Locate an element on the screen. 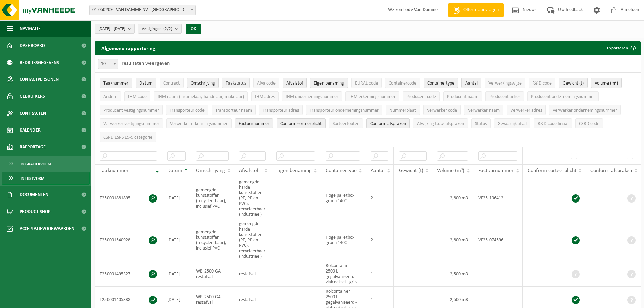  button: SorteerfoutenSorteerfouten: Activate to sort is located at coordinates (346, 123).